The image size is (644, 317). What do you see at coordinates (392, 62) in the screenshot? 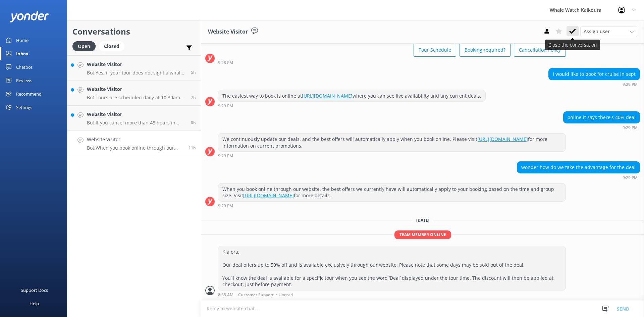
I see `div: 09:28pm 11-Aug-2025 (UTC +12:00) Pacific/Auckland` at bounding box center [392, 62].